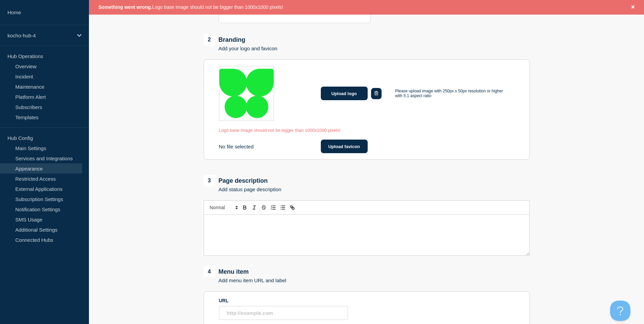 The height and width of the screenshot is (324, 644). Describe the element at coordinates (367, 130) in the screenshot. I see `p: Logo base image should not be bigger than 1000x1000 pixels!` at that location.